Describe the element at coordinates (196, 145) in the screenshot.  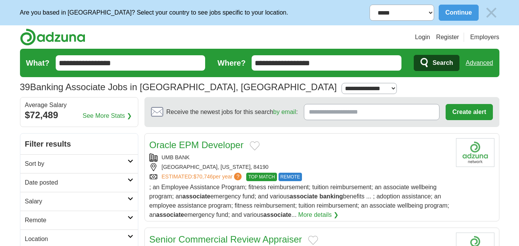
I see `a: Oracle EPM Developer` at that location.